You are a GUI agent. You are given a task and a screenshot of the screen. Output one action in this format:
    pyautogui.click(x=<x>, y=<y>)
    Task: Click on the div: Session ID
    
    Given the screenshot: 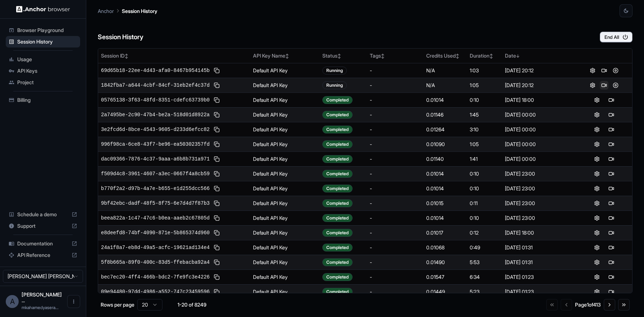 What is the action you would take?
    pyautogui.click(x=174, y=56)
    